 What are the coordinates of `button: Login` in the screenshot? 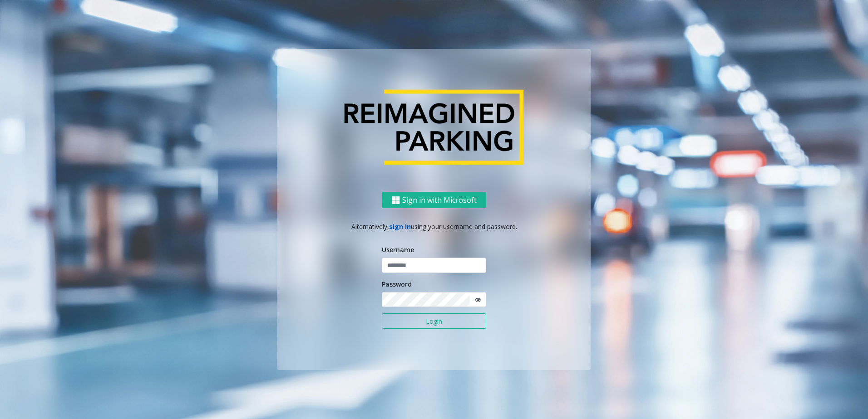 It's located at (434, 321).